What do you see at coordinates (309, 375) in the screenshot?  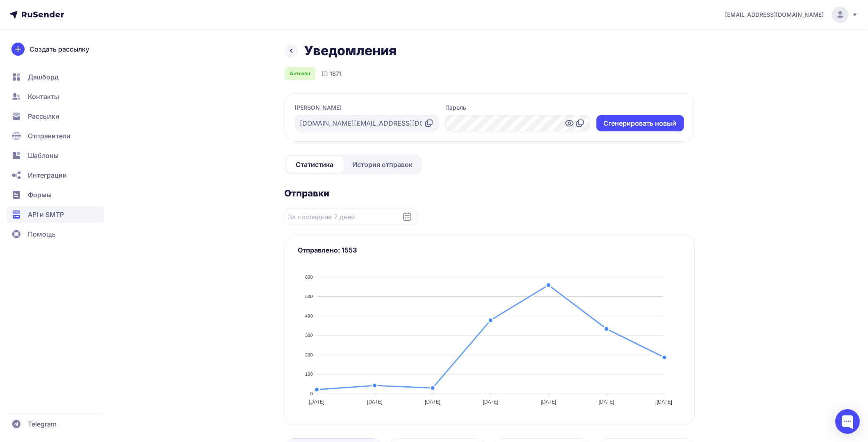 I see `tspan: 100` at bounding box center [309, 375].